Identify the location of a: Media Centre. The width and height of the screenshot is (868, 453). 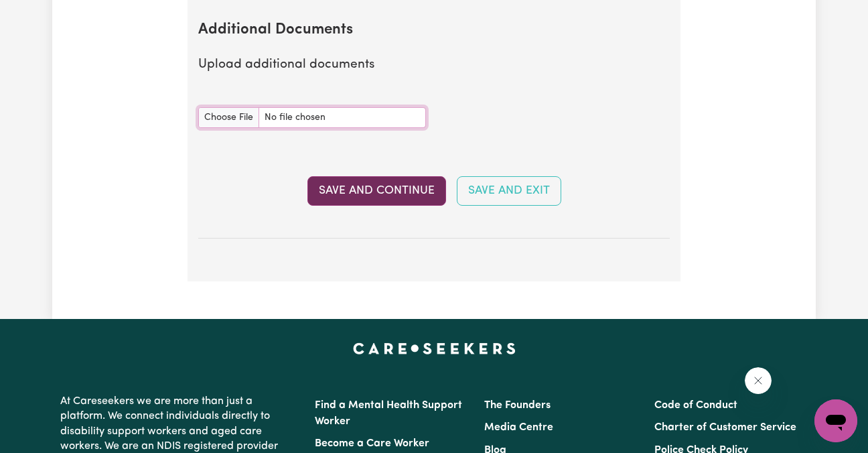
(518, 427).